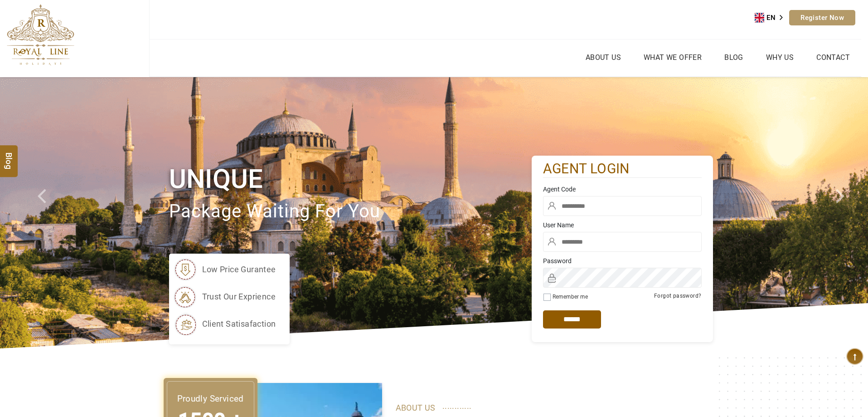  Describe the element at coordinates (772, 18) in the screenshot. I see `div: Language` at that location.